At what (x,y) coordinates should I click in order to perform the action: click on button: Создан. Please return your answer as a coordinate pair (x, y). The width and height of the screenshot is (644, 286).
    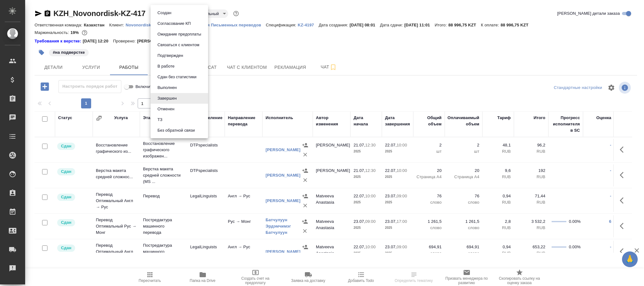
    Looking at the image, I should click on (164, 13).